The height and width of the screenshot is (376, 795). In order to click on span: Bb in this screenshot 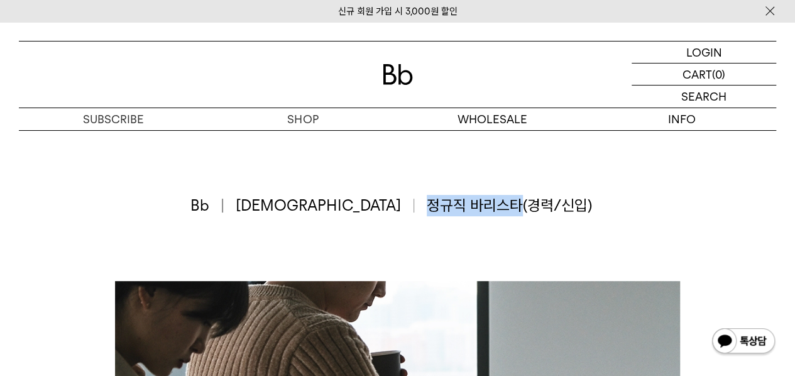, I will do `click(207, 205)`.